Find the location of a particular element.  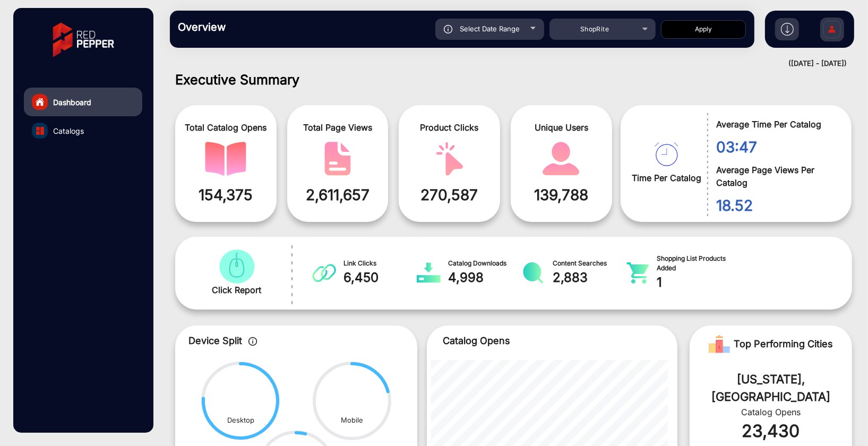

span: Average Time Per Catalog is located at coordinates (775, 124).